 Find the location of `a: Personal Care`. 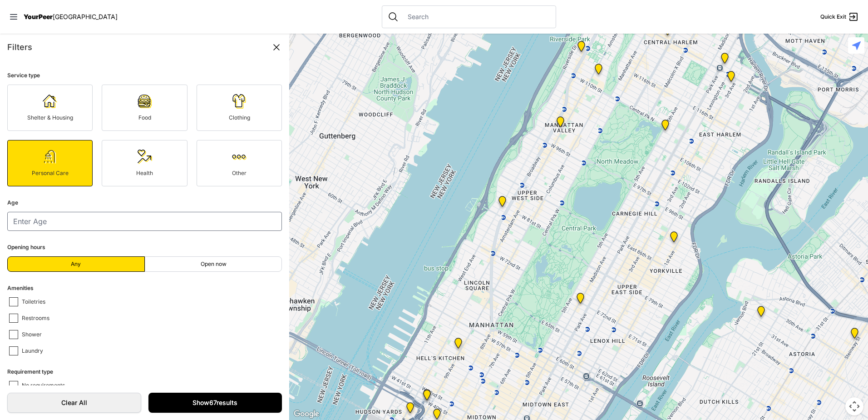

a: Personal Care is located at coordinates (50, 163).